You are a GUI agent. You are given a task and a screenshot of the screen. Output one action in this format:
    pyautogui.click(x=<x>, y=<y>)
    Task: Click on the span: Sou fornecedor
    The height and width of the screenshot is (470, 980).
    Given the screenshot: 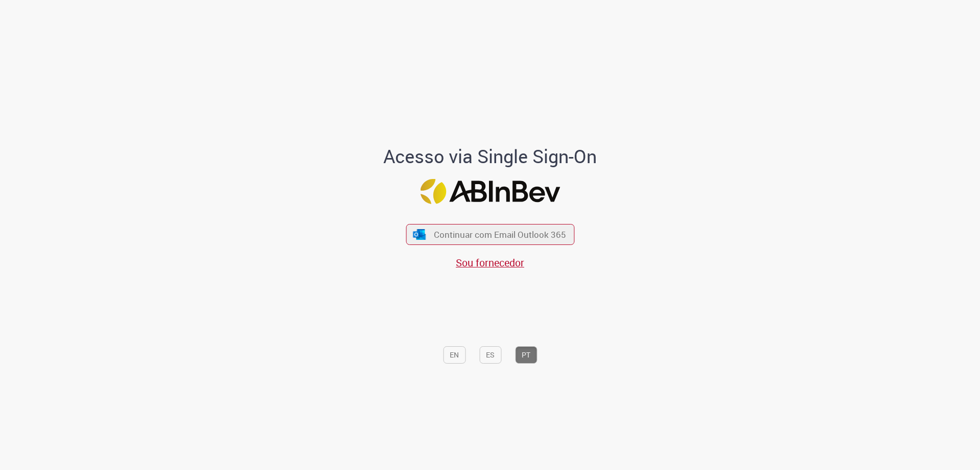 What is the action you would take?
    pyautogui.click(x=490, y=262)
    